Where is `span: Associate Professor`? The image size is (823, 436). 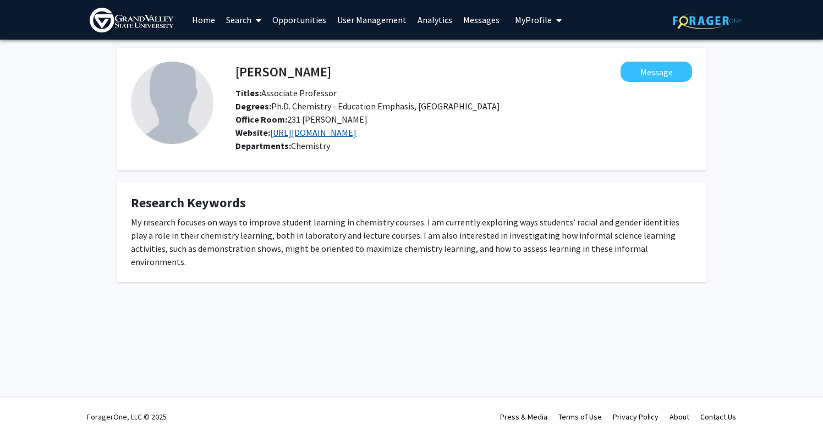
span: Associate Professor is located at coordinates (286, 93).